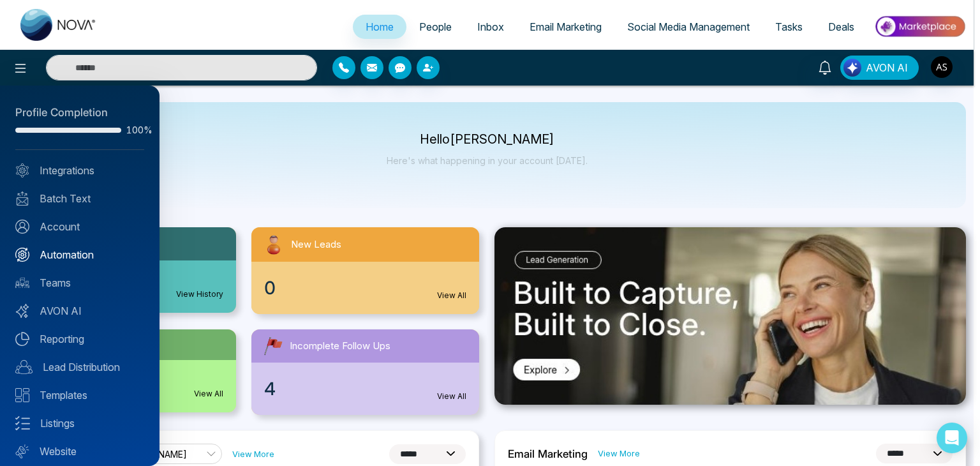  Describe the element at coordinates (80, 311) in the screenshot. I see `a: AVON AI` at that location.